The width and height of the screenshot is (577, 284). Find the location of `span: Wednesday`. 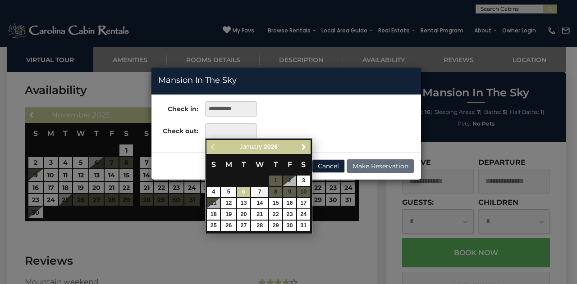

span: Wednesday is located at coordinates (260, 164).